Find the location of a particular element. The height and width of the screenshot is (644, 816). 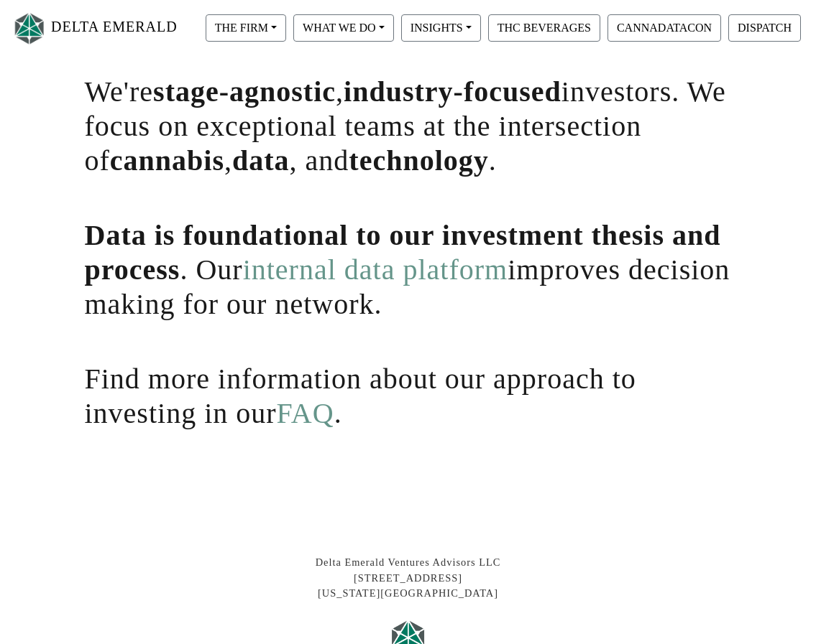

a: THC BEVERAGES is located at coordinates (544, 27).